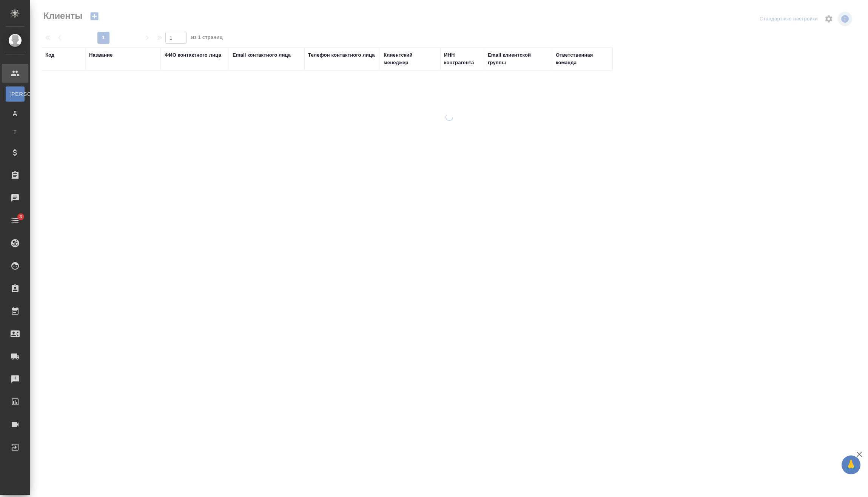 The width and height of the screenshot is (868, 497). What do you see at coordinates (262, 55) in the screenshot?
I see `div: Email контактного лица` at bounding box center [262, 55].